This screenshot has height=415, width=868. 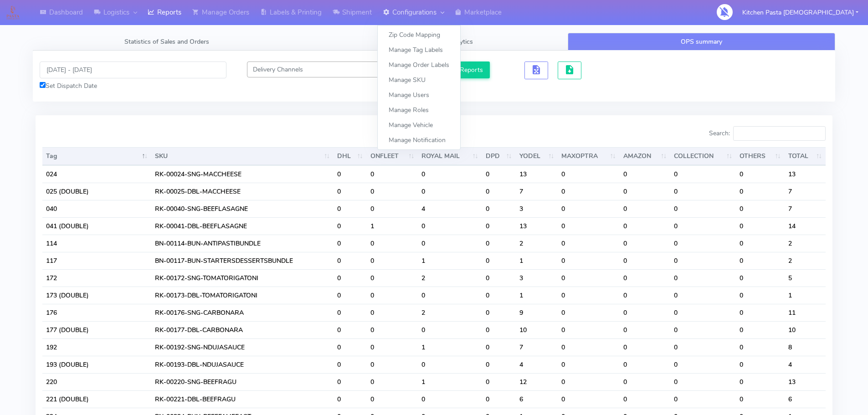 What do you see at coordinates (96, 226) in the screenshot?
I see `td: 041 (DOUBLE)` at bounding box center [96, 226].